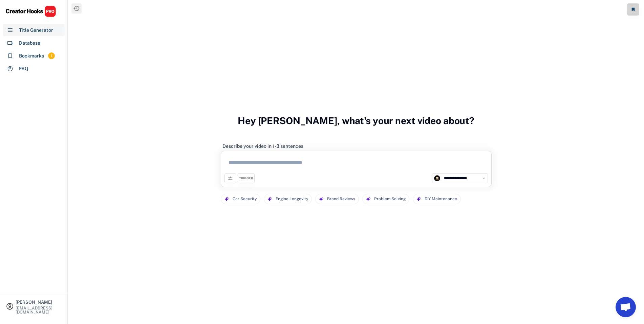 The image size is (644, 324). Describe the element at coordinates (52, 56) in the screenshot. I see `div: 1` at that location.